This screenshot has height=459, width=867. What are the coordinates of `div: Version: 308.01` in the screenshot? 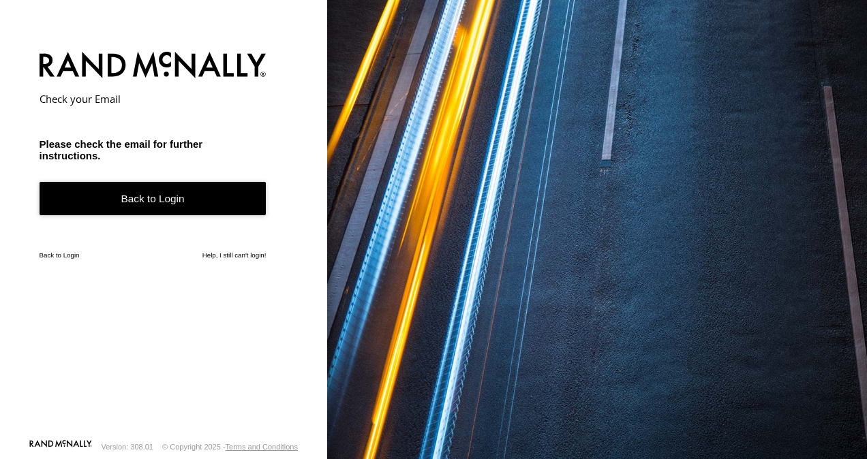 It's located at (127, 447).